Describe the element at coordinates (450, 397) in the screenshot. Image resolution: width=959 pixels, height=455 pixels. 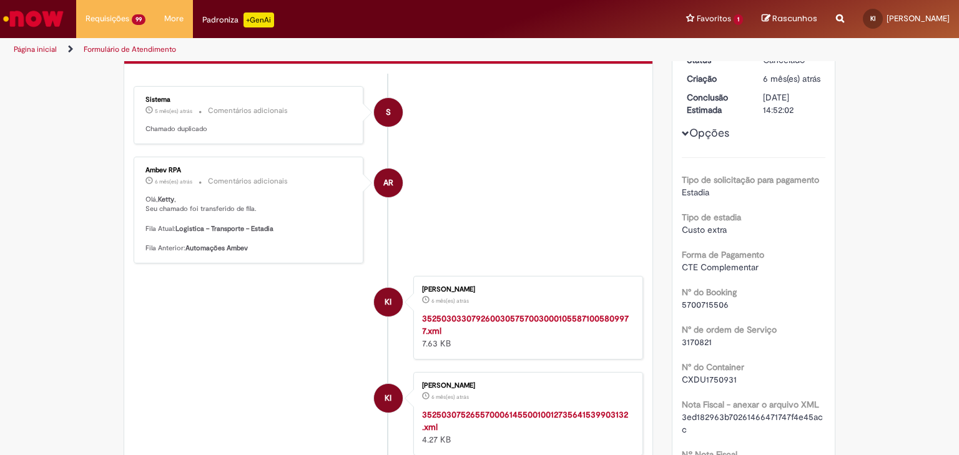
I see `time: 11/04/2025 09:50:46` at that location.